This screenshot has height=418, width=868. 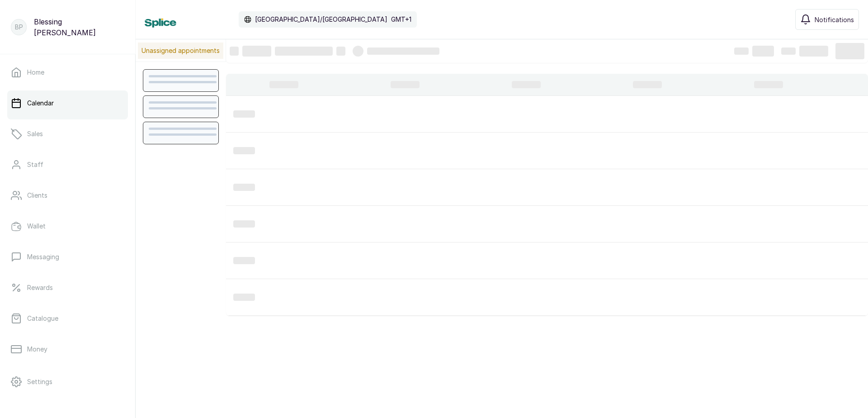 I want to click on p: Catalogue, so click(x=42, y=318).